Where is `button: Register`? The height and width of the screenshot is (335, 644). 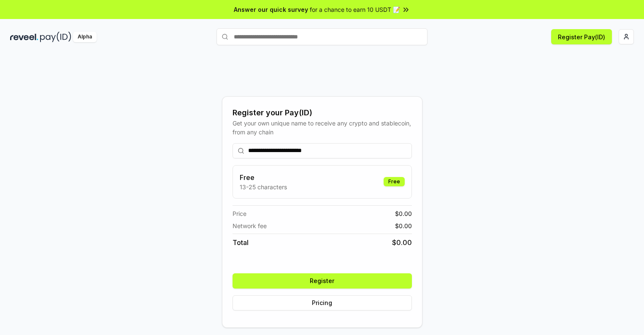
button: Register is located at coordinates (322, 280).